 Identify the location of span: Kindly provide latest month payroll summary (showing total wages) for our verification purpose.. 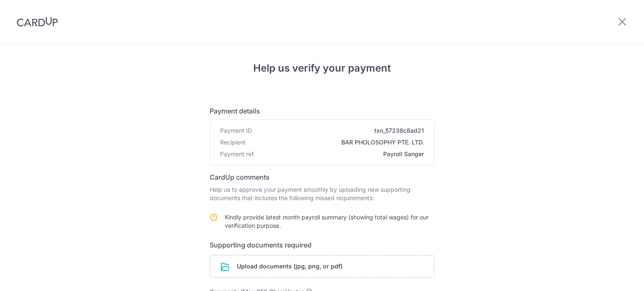
(327, 221).